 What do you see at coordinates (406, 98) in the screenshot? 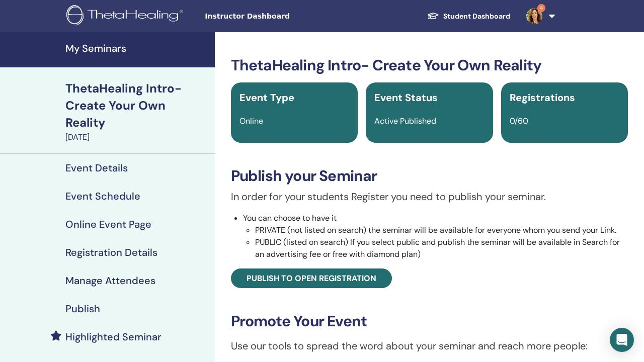
I see `span: Event Status` at bounding box center [406, 98].